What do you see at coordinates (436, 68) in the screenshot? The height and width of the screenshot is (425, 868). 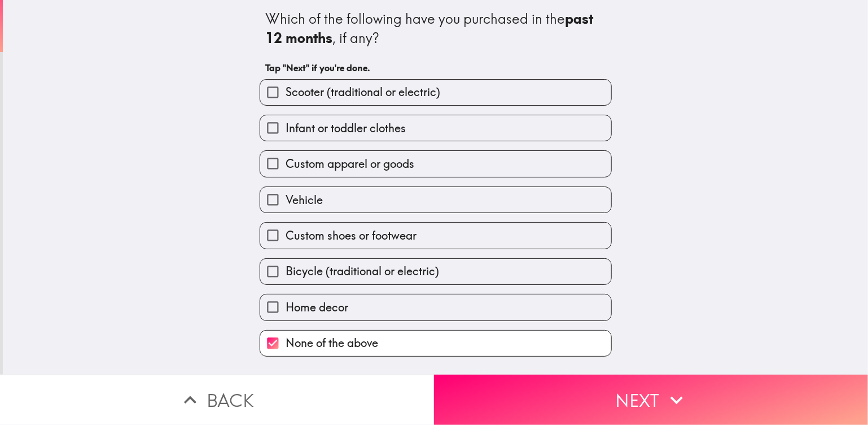 I see `h6: Tap "Next" if you're done.` at bounding box center [436, 68].